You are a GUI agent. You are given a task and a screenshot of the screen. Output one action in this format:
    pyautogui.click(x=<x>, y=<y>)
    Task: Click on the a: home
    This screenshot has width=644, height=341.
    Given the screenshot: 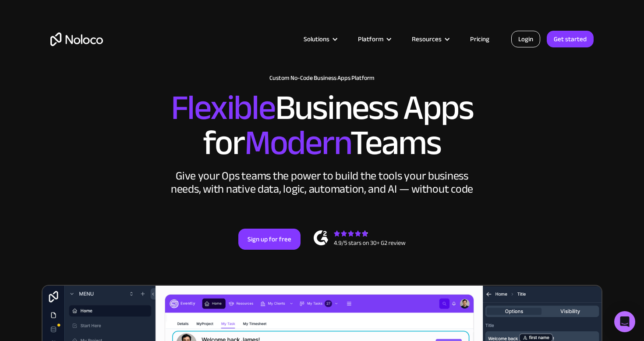 What is the action you would take?
    pyautogui.click(x=77, y=39)
    